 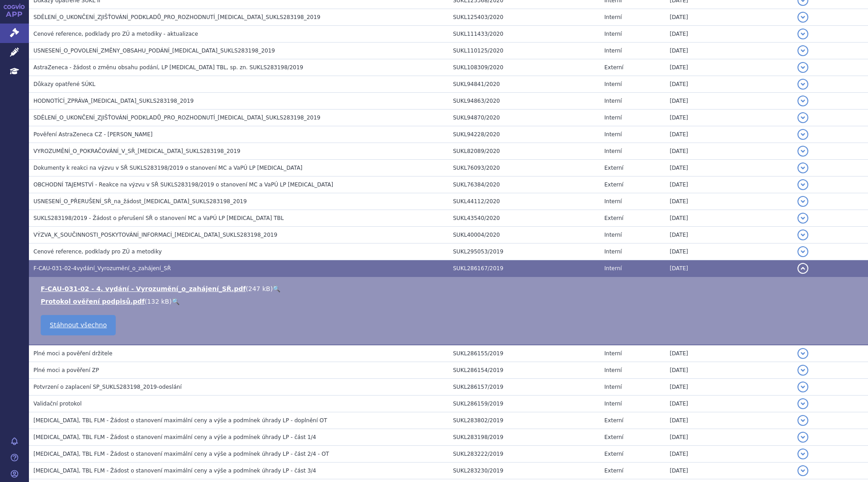 I want to click on td: SUKL283802/2019, so click(x=524, y=420).